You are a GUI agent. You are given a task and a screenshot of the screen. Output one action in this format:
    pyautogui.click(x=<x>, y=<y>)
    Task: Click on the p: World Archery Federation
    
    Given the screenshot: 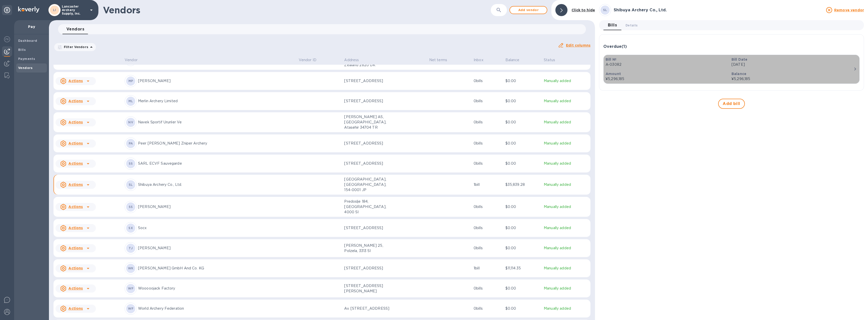 What is the action you would take?
    pyautogui.click(x=216, y=309)
    